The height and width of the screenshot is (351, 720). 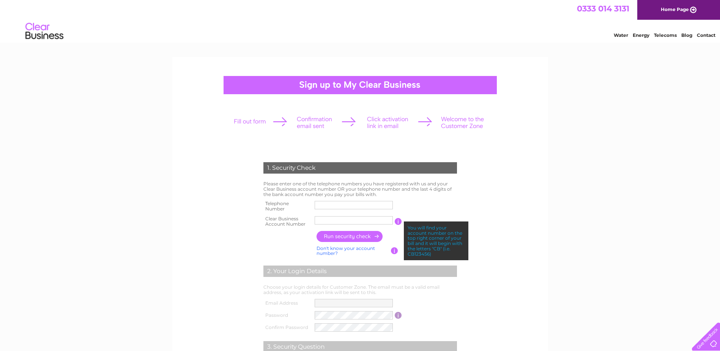 I want to click on span: 0333 014 3131, so click(x=603, y=8).